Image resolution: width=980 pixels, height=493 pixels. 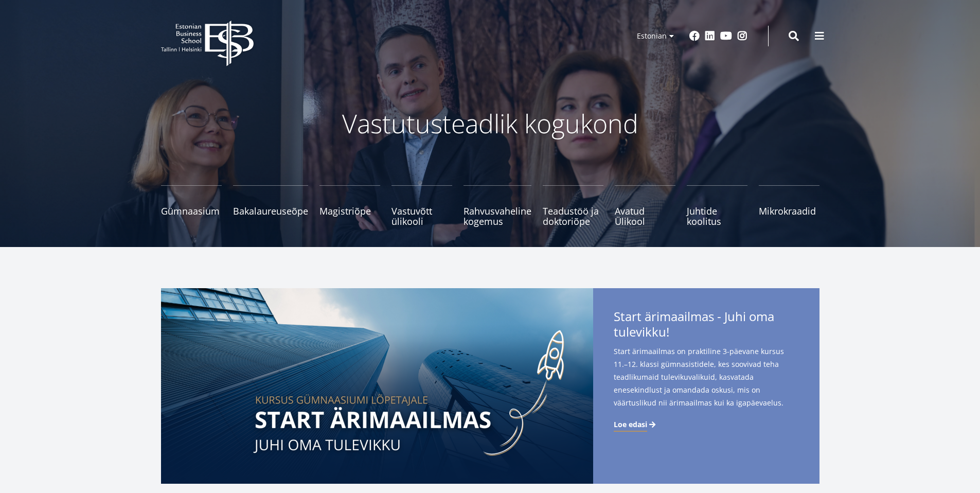 I want to click on span: Magistriõpe, so click(x=350, y=211).